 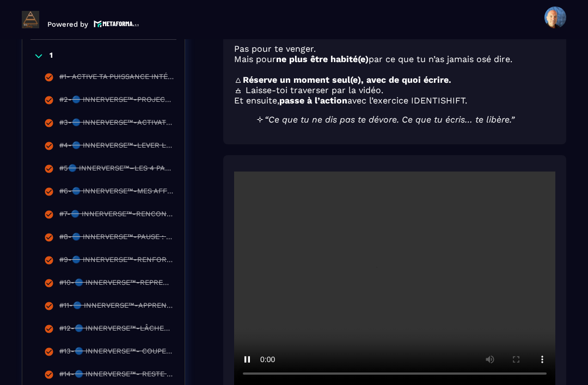 What do you see at coordinates (30, 20) in the screenshot?
I see `img: logo-branding` at bounding box center [30, 20].